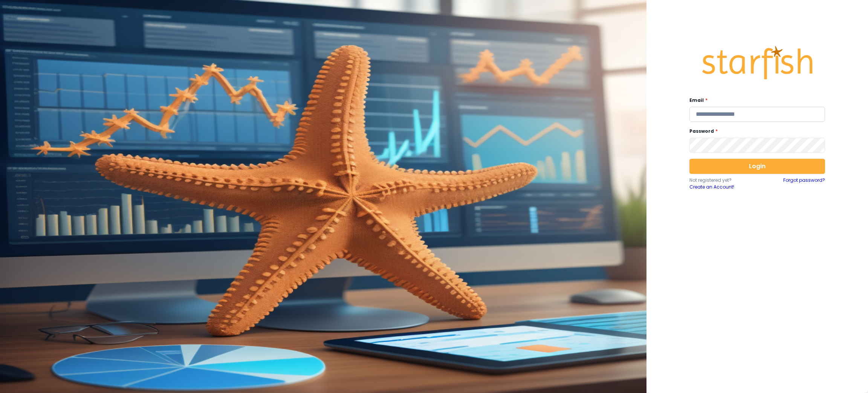  Describe the element at coordinates (755, 131) in the screenshot. I see `label: Password` at that location.